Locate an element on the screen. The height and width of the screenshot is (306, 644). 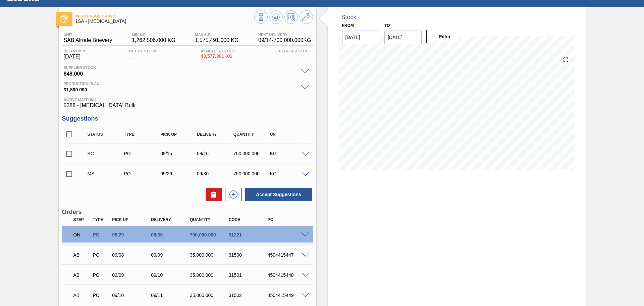
button: Filter is located at coordinates (445, 37).